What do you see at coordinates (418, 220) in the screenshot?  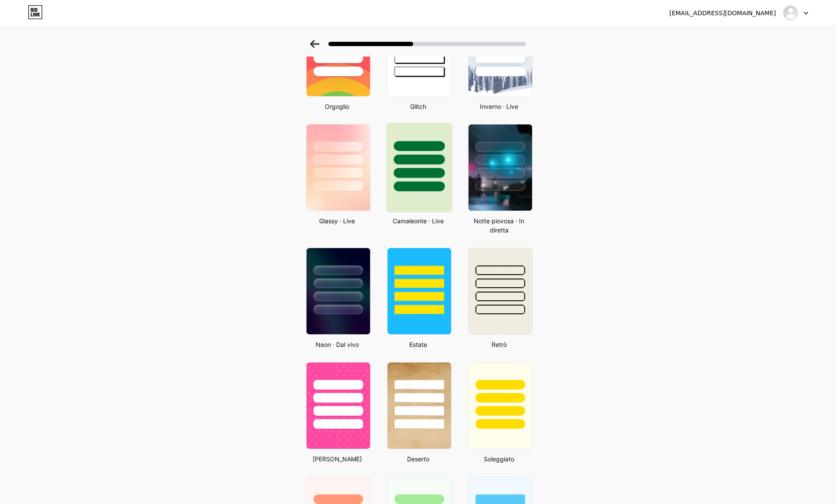 I see `font: Camaleonte · Live` at bounding box center [418, 220].